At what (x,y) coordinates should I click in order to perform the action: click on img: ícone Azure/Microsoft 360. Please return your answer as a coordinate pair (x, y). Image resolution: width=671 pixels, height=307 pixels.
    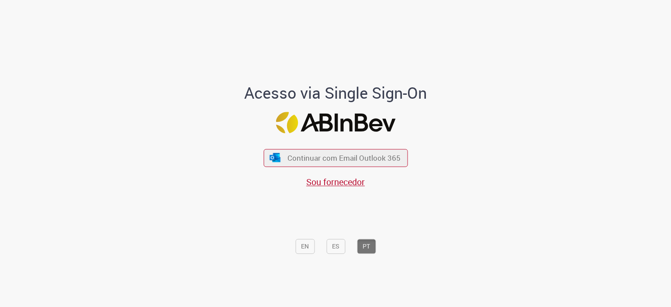
    Looking at the image, I should click on (275, 157).